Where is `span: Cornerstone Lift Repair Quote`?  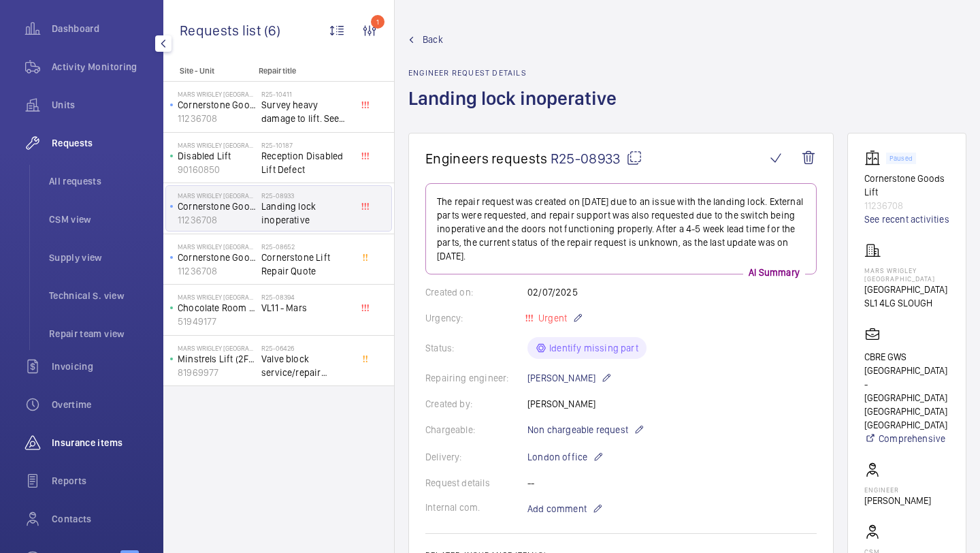 span: Cornerstone Lift Repair Quote is located at coordinates (306, 264).